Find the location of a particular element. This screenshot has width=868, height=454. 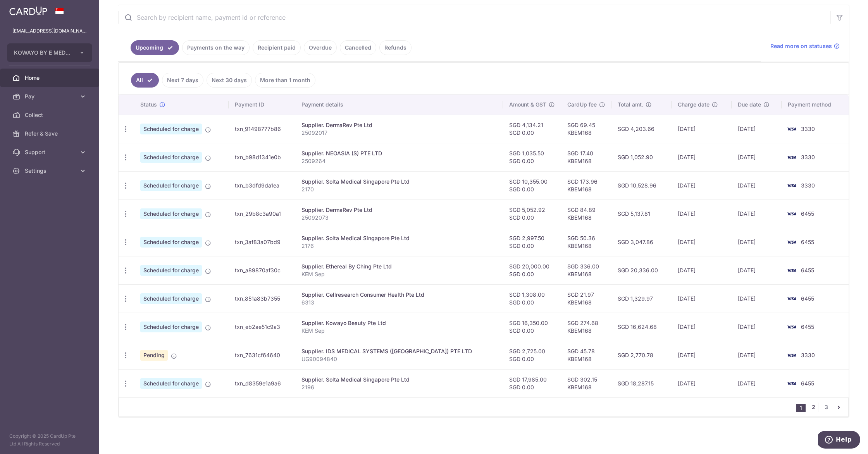

p: 2170 is located at coordinates (399, 189).